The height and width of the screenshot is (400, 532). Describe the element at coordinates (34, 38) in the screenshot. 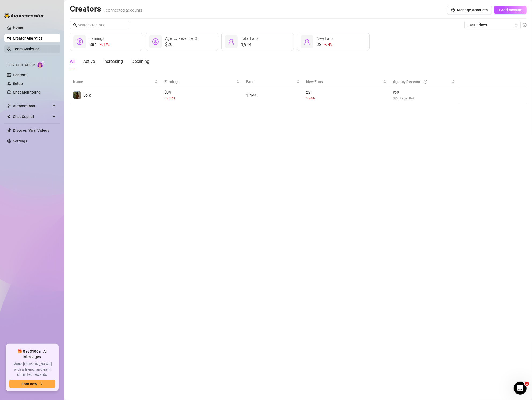

I see `a: Creator Analytics` at that location.